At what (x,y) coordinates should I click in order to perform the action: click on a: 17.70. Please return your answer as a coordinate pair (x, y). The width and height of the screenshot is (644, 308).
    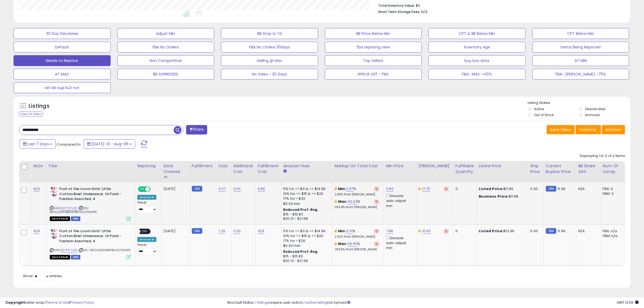
    Looking at the image, I should click on (427, 188).